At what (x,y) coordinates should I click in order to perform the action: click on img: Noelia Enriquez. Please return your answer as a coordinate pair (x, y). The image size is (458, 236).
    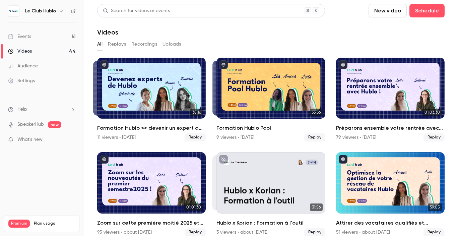
    Looking at the image, I should click on (301, 162).